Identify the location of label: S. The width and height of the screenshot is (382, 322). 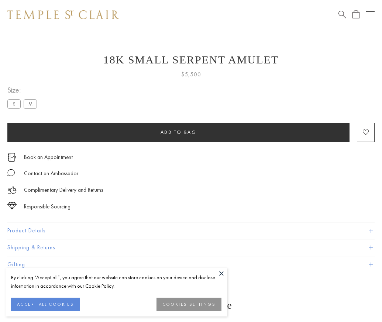
(14, 104).